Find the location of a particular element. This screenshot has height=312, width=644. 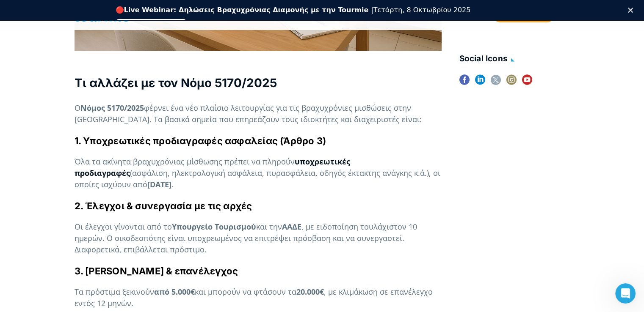

strong: Νόμος 5170/2025 is located at coordinates (112, 108).